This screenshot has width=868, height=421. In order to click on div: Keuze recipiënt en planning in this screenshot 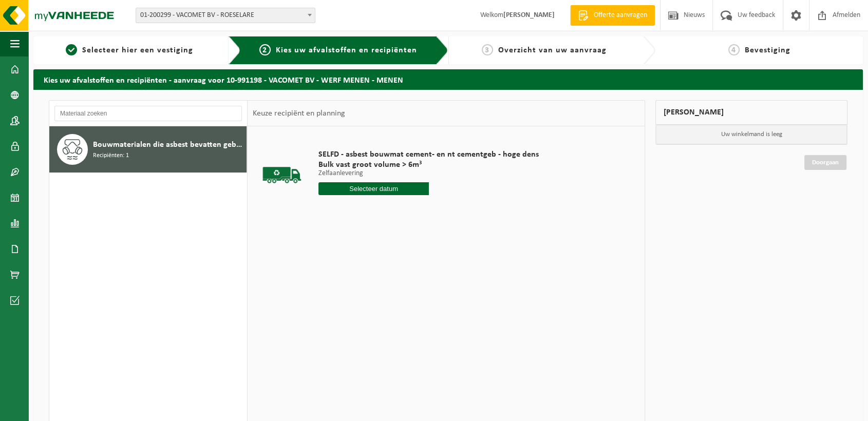, I will do `click(299, 114)`.